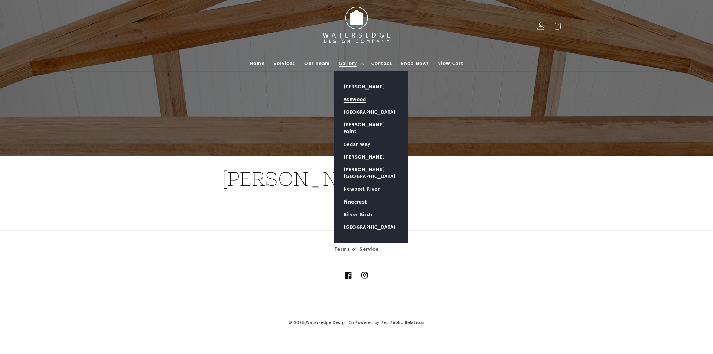 The image size is (713, 354). I want to click on a: Our Team, so click(317, 64).